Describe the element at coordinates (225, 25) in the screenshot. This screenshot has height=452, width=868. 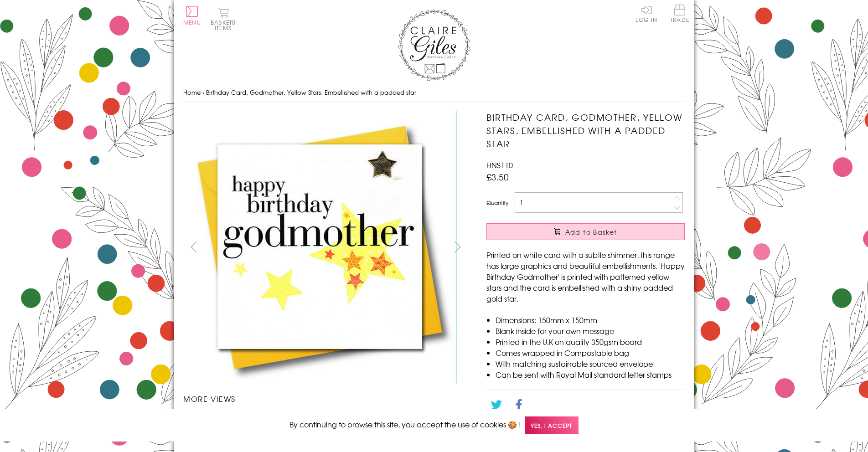
I see `span: 0 items` at that location.